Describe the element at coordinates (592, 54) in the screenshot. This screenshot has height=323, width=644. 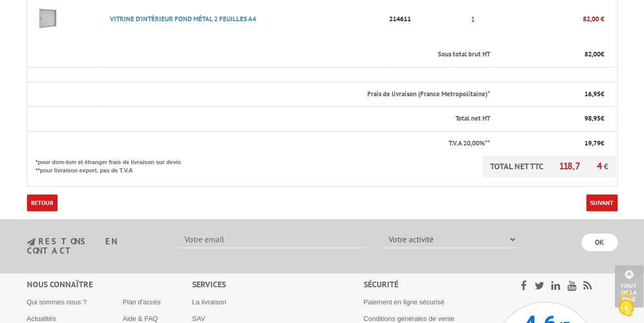
I see `span: 82,00` at that location.